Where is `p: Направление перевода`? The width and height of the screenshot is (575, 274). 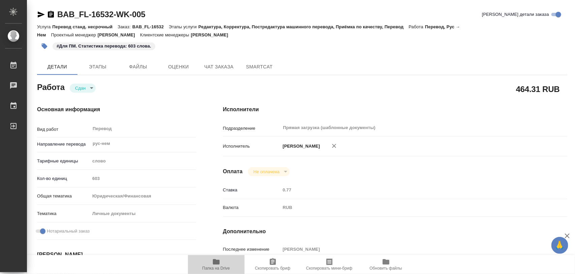
p: Направление перевода is located at coordinates (63, 144).